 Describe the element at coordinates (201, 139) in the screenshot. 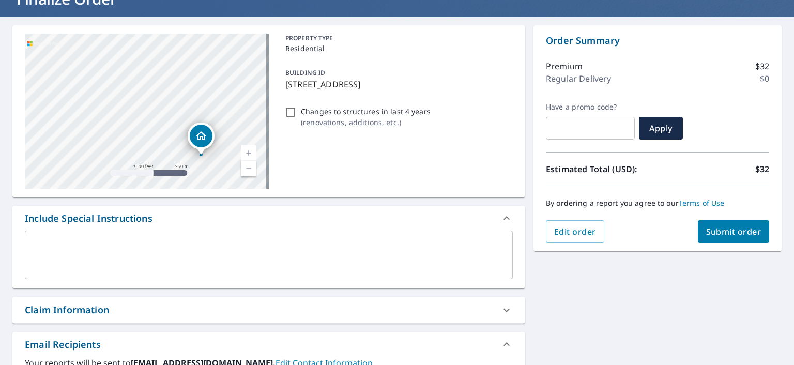

I see `div: Dropped pin, building 1, Residential property, 131 N Eagle Creek Dr Lexington, KY 40509` at that location.